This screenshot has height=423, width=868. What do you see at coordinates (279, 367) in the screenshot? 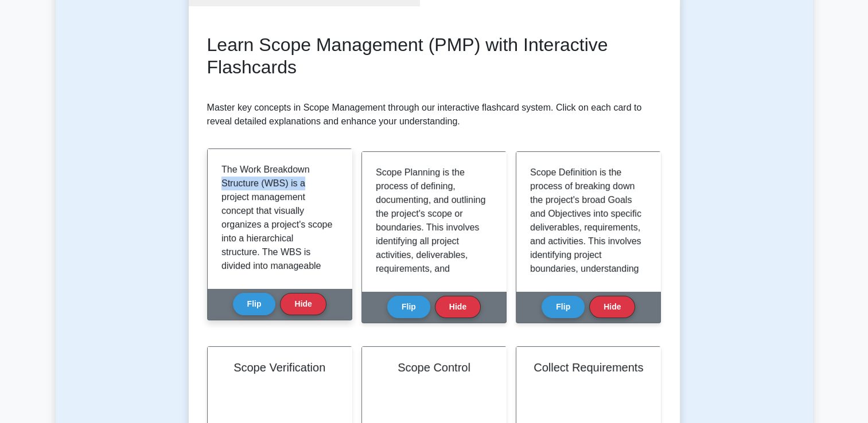
I see `h2: Scope Verification` at bounding box center [279, 367].